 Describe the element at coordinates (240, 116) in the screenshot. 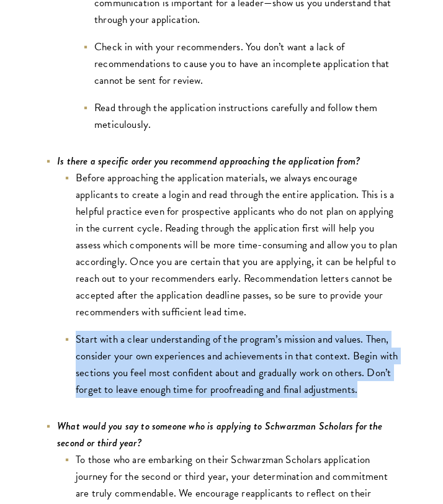

I see `li: Read through the application instructions carefully and follow them meticulously.` at that location.